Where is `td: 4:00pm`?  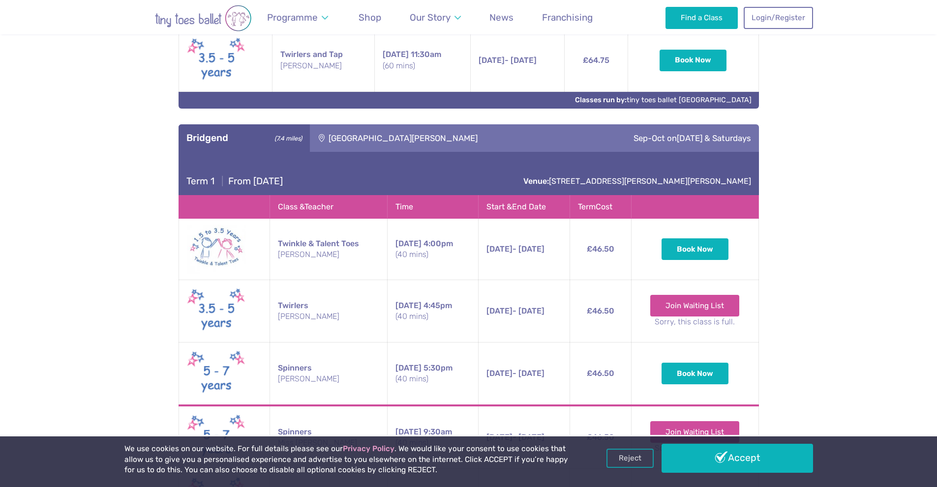
td: 4:00pm is located at coordinates (433, 249).